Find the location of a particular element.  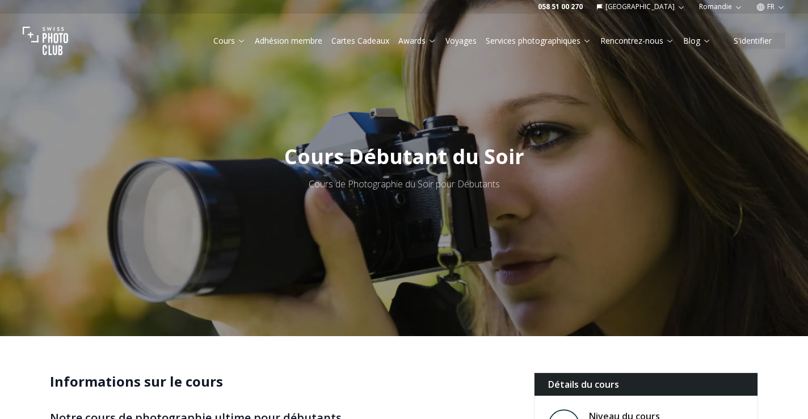

button: Cours is located at coordinates (229, 41).